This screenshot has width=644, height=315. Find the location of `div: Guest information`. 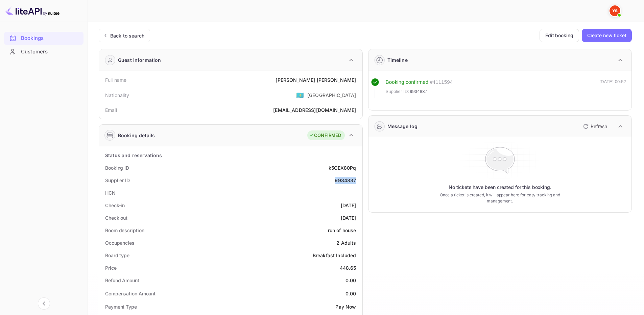

div: Guest information is located at coordinates (140, 60).